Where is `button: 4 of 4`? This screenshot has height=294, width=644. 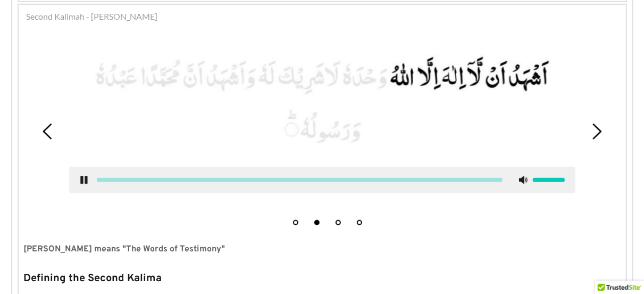
button: 4 of 4 is located at coordinates (359, 222).